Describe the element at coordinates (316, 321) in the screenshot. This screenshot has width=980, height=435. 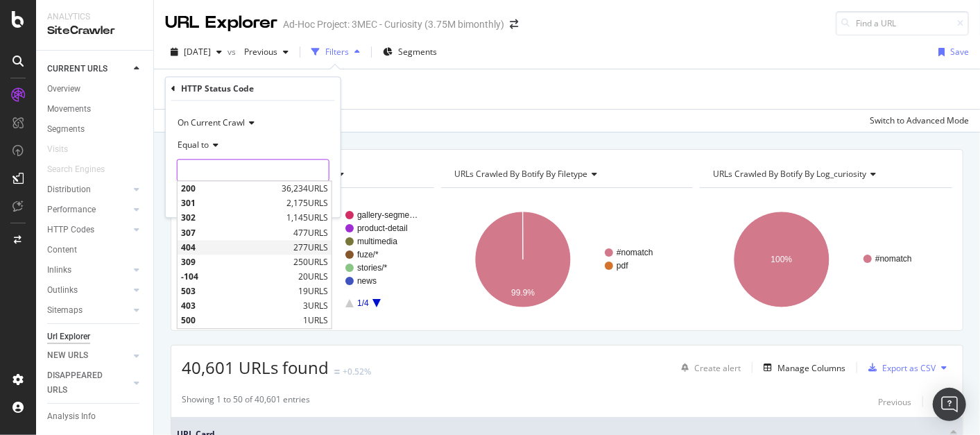
I see `span: 1 URLS` at that location.